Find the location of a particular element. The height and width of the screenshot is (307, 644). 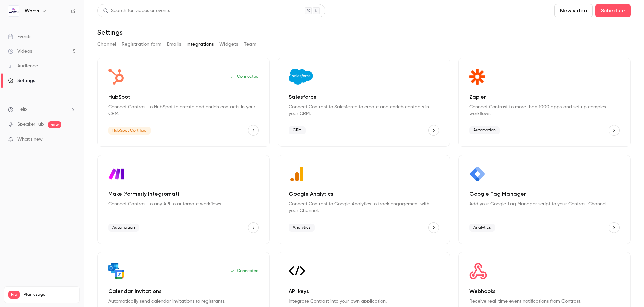

h6: Worth is located at coordinates (32, 11).